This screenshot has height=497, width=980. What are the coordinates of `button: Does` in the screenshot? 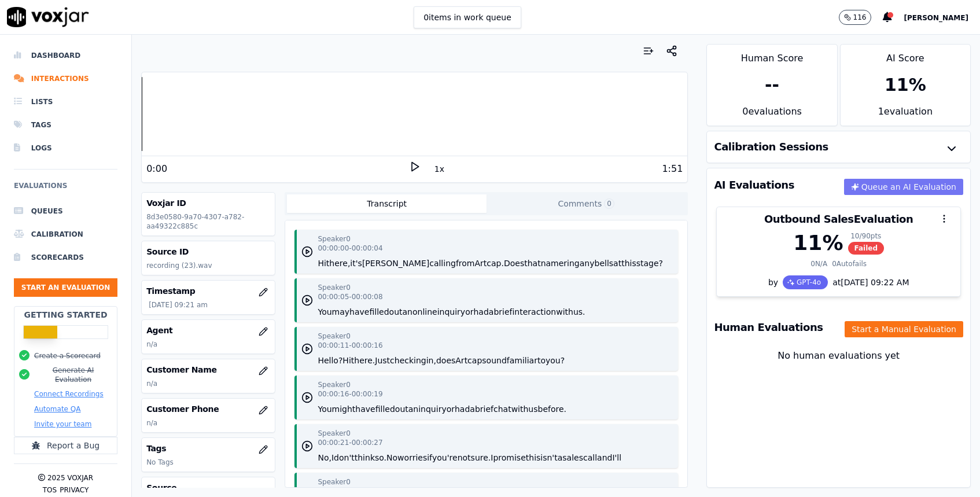 It's located at (514, 263).